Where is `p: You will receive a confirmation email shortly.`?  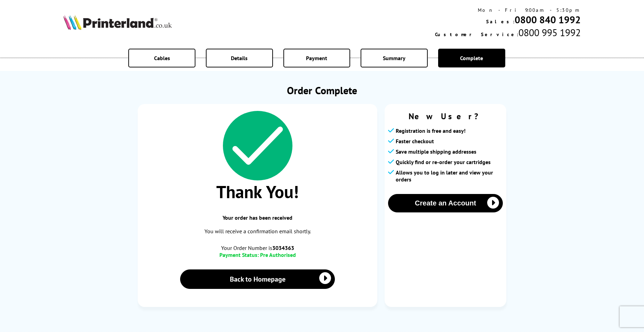 p: You will receive a confirmation email shortly. is located at coordinates (257, 231).